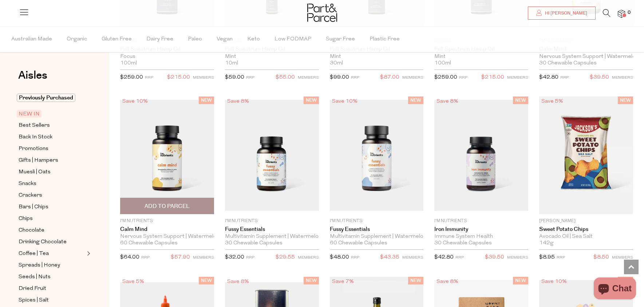 Image resolution: width=644 pixels, height=307 pixels. Describe the element at coordinates (34, 126) in the screenshot. I see `span: Best Sellers` at that location.